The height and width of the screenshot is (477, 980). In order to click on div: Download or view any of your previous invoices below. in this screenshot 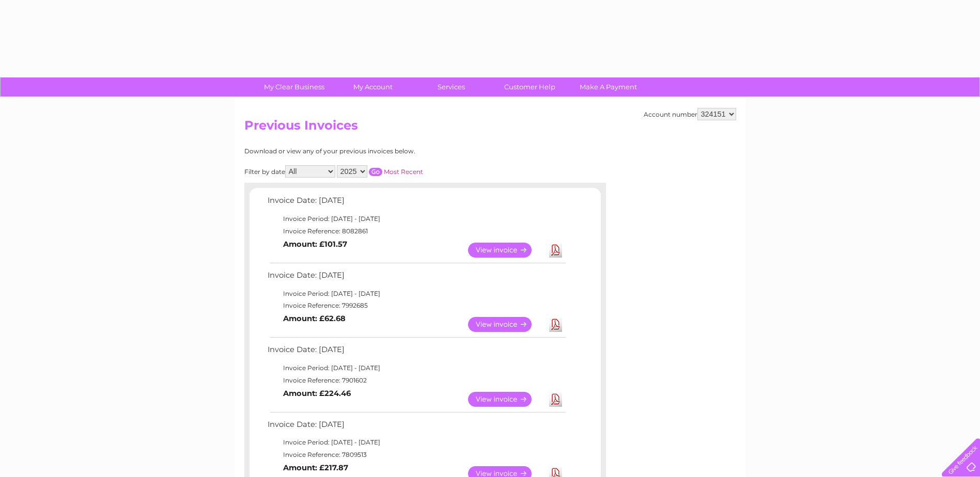, I will do `click(380, 151)`.